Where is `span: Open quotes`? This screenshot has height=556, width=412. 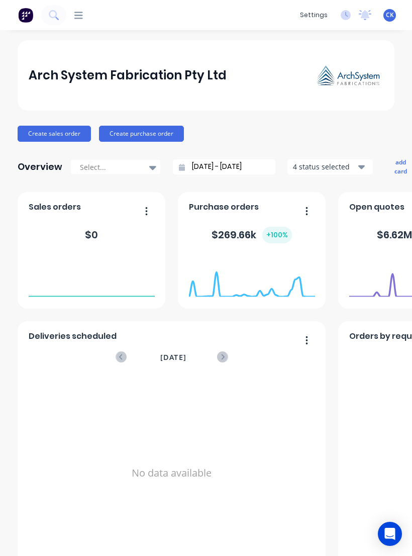 span: Open quotes is located at coordinates (377, 207).